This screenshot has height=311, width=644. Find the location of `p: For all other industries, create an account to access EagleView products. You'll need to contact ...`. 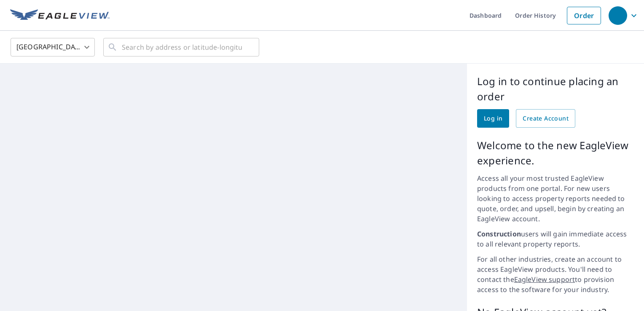

p: For all other industries, create an account to access EagleView products. You'll need to contact ... is located at coordinates (556, 275).